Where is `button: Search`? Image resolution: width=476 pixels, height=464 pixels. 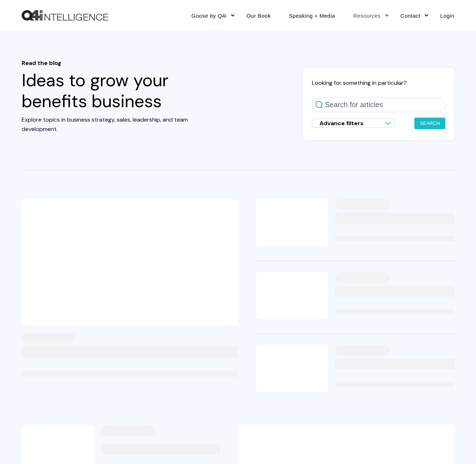 button: Search is located at coordinates (430, 123).